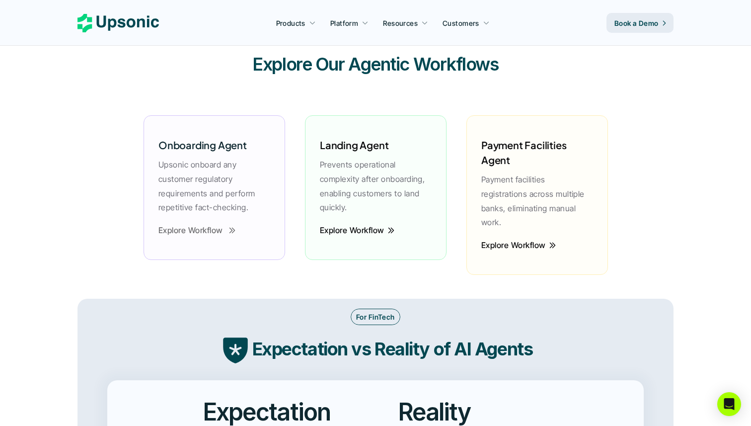 This screenshot has width=751, height=426. What do you see at coordinates (291, 23) in the screenshot?
I see `p: Products` at bounding box center [291, 23].